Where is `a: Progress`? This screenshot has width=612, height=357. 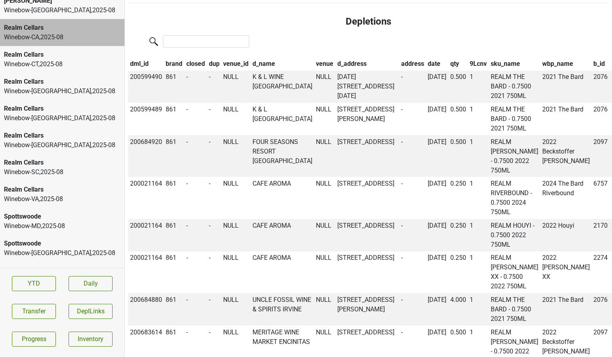
a: Progress is located at coordinates (34, 339).